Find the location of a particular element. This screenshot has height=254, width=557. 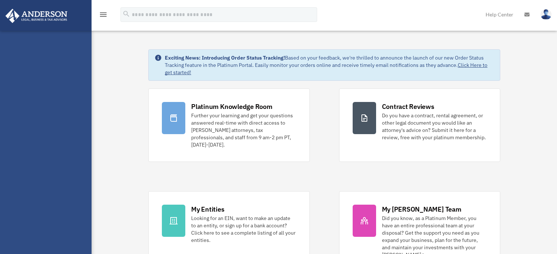

a: Contract Reviews Do you have a contract, rental agreement, or other legal document you would like... is located at coordinates (419, 125).